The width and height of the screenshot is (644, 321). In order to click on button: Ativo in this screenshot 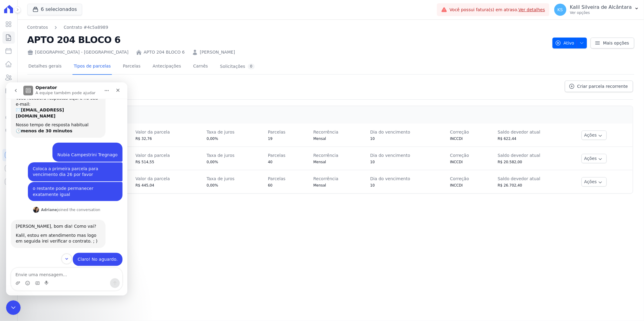, I will do `click(569, 43)`.